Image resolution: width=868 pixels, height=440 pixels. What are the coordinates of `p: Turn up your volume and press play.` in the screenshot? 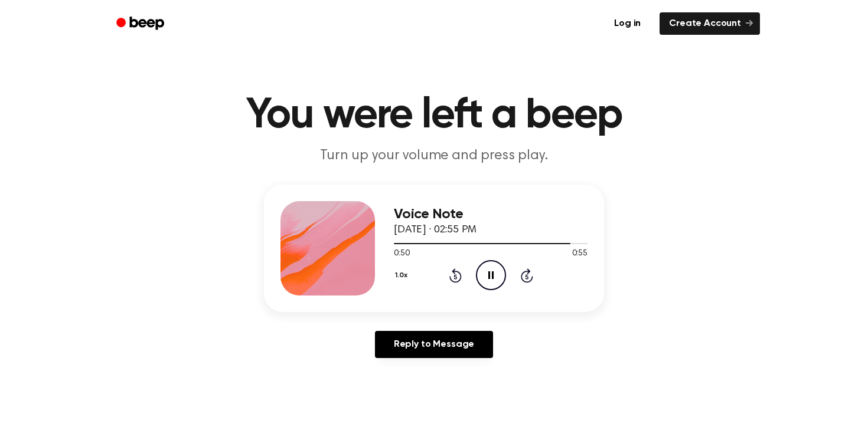 It's located at (434, 156).